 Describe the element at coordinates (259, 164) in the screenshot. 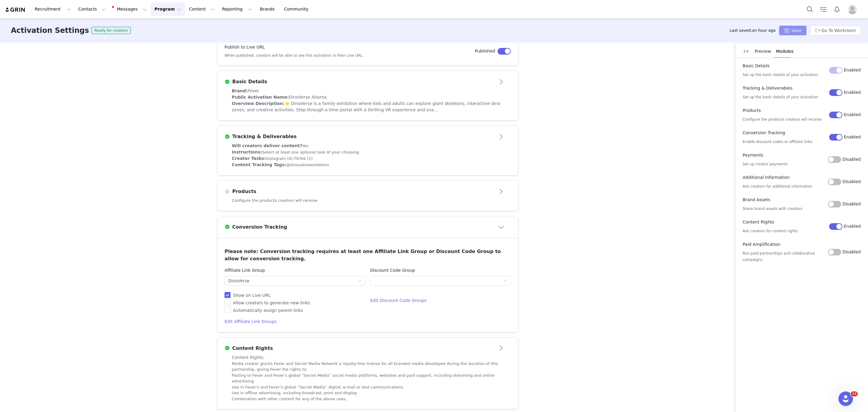

I see `span: Content Tracking Tags:` at that location.